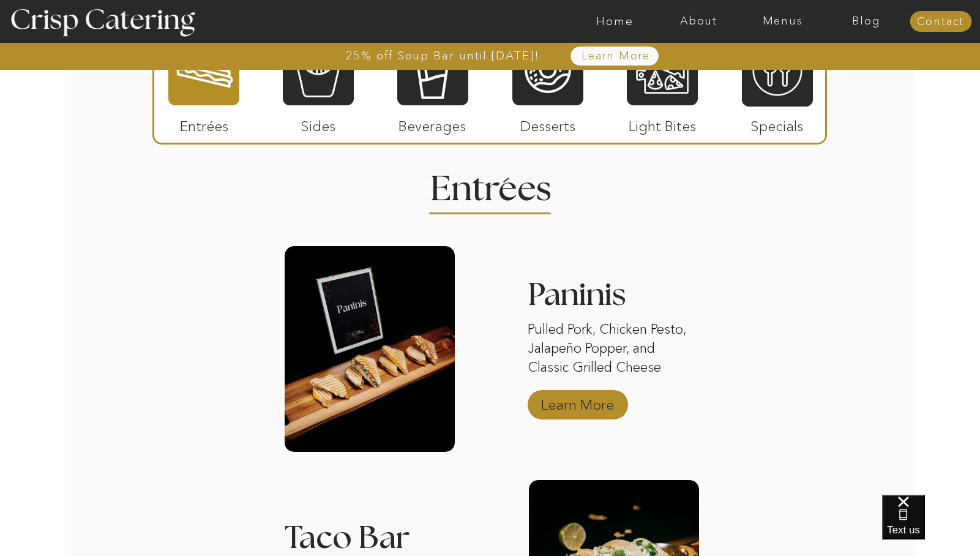 The image size is (980, 556). What do you see at coordinates (548, 123) in the screenshot?
I see `p: Desserts` at bounding box center [548, 123].